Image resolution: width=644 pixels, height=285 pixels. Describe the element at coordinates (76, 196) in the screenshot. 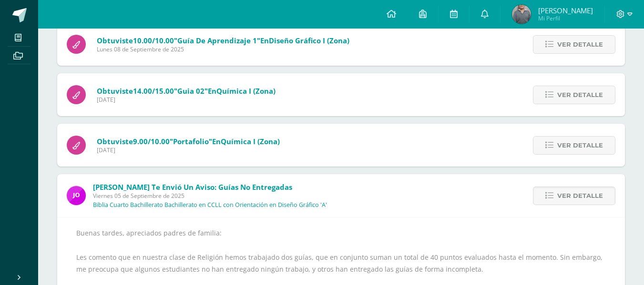

I see `img: 6614adf7432e56e5c9e182f11abb21f1.png` at that location.